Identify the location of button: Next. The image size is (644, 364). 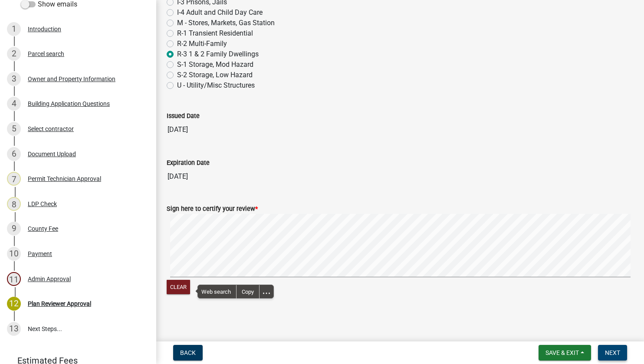
(612, 352).